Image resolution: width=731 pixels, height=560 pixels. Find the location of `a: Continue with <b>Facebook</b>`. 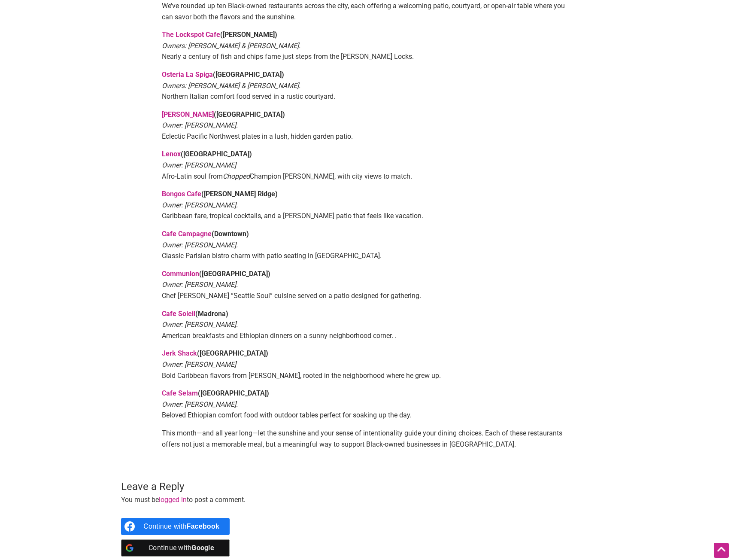

a: Continue with <b>Facebook</b> is located at coordinates (175, 526).